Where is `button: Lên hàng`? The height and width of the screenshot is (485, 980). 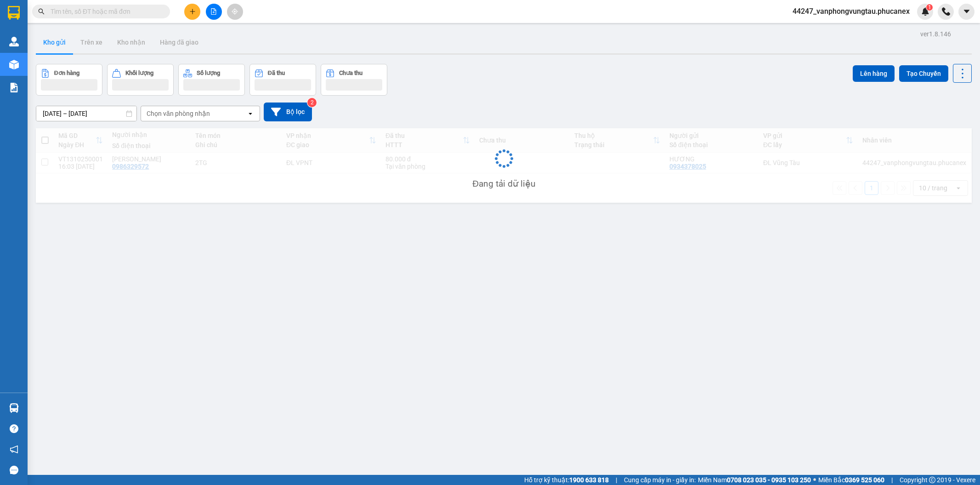 button: Lên hàng is located at coordinates (873, 74).